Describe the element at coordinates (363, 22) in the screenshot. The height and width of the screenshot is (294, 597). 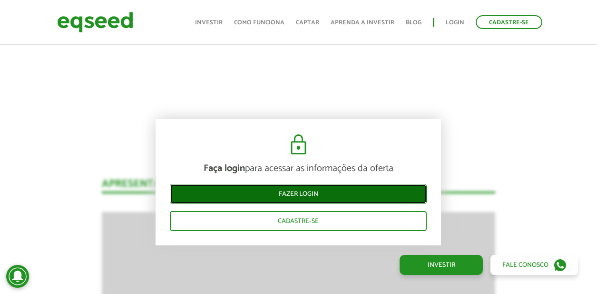
I see `a: Aprenda a investir` at that location.